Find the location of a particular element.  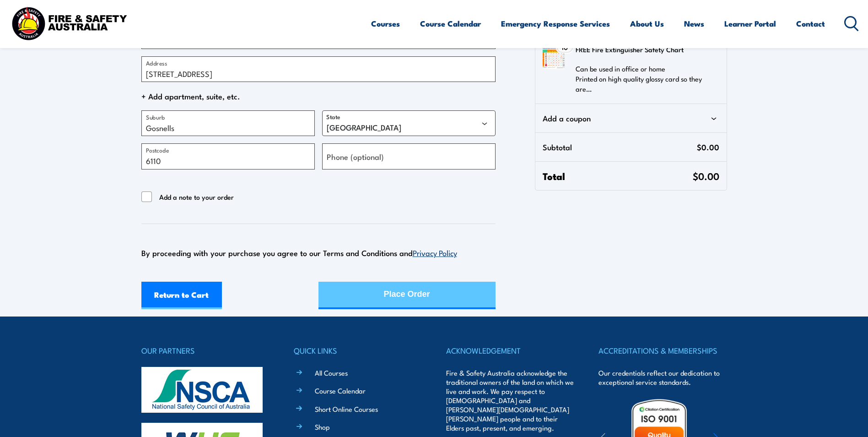

label: Postcode is located at coordinates (157, 150).